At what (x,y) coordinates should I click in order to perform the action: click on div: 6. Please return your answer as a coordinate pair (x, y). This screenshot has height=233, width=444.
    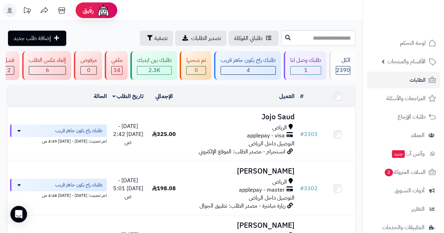
    Looking at the image, I should click on (47, 70).